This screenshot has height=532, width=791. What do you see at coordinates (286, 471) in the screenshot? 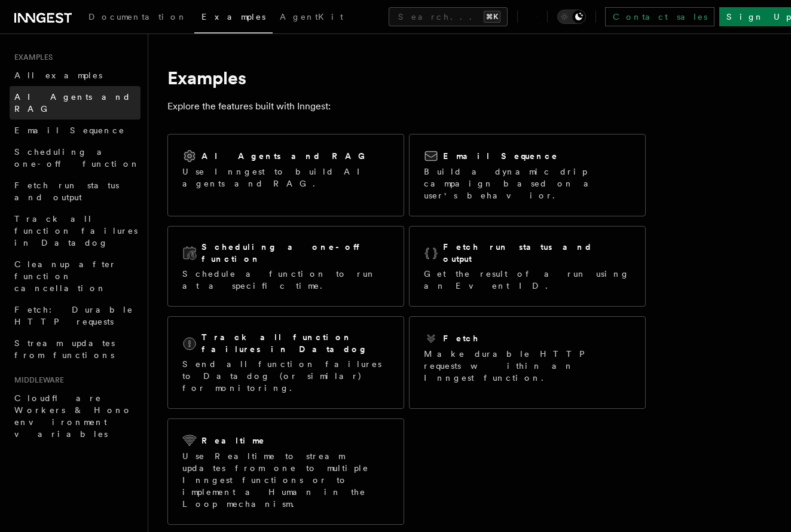
I see `a: RealtimeUse Realtime to stream updates from one to multiple Inngest functions or to implement a H...` at bounding box center [286, 471].